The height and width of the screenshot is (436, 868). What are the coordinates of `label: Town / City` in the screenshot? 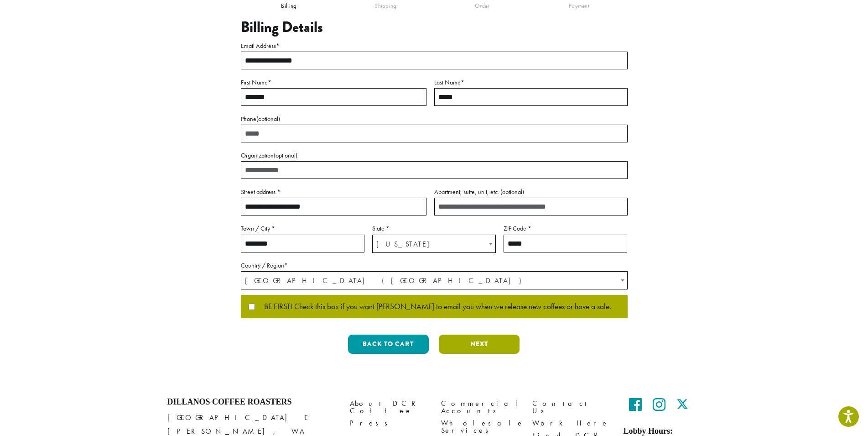 It's located at (302, 228).